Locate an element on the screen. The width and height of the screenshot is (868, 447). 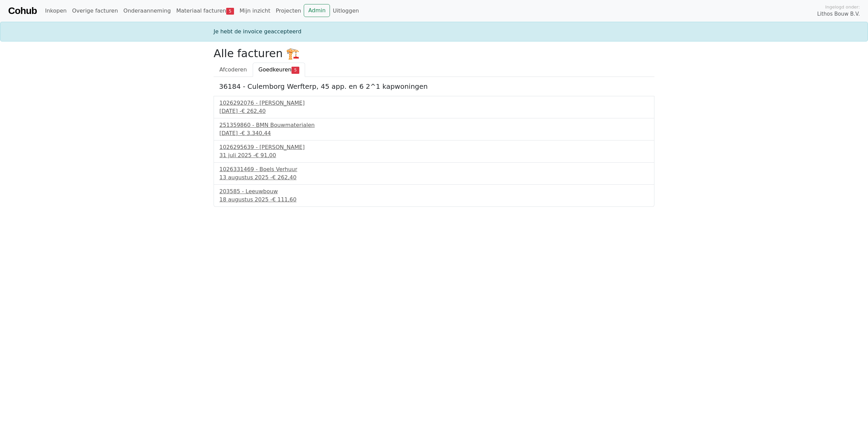
div: 203585 - Leeuwbouw is located at coordinates (434, 192).